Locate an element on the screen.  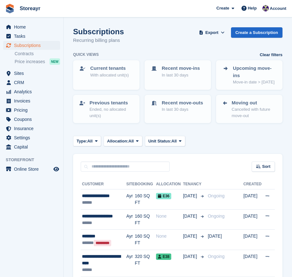
a: Previous tenants Ended, no allocated unit(s) is located at coordinates (106, 109).